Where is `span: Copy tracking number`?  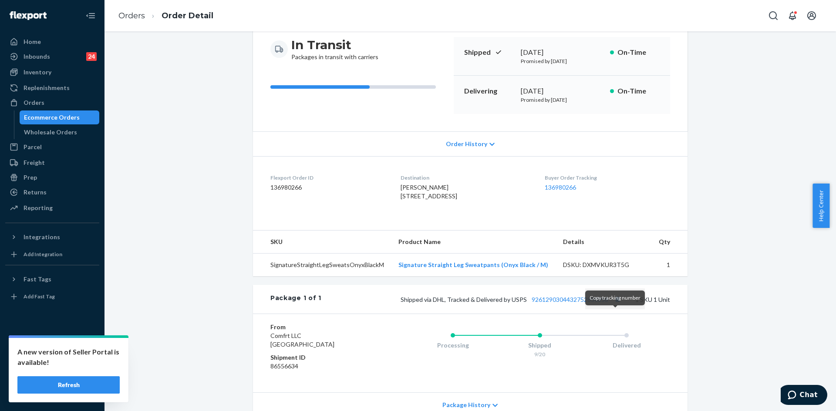
span: Copy tracking number is located at coordinates (615, 298).